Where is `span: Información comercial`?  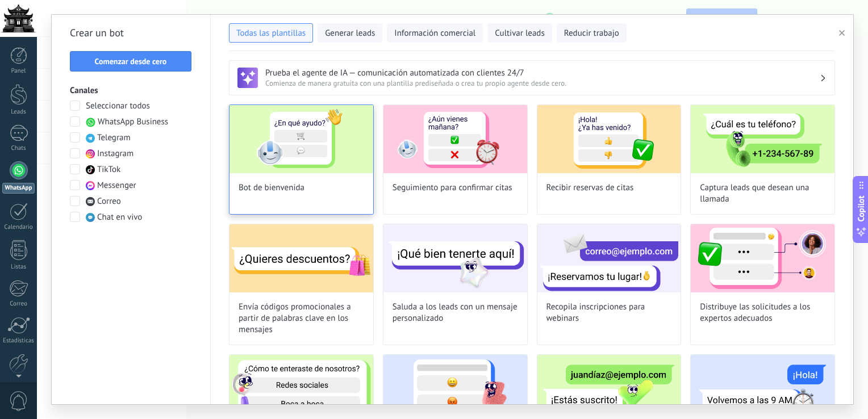 span: Información comercial is located at coordinates (435, 33).